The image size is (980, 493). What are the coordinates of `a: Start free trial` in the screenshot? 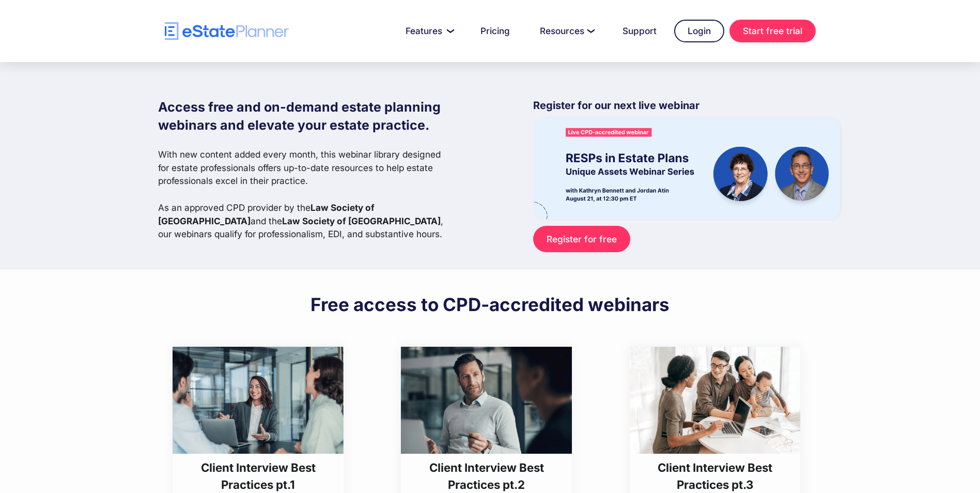 It's located at (773, 31).